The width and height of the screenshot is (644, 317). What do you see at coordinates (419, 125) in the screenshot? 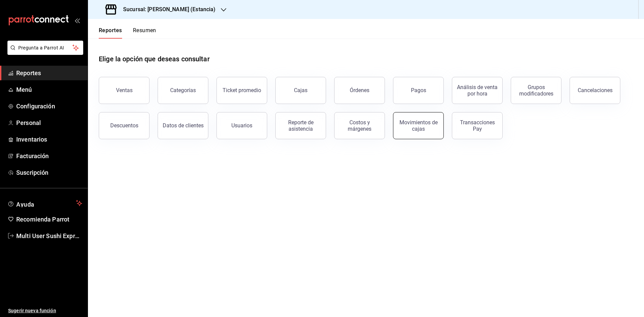
I see `button: Movimientos de cajas` at bounding box center [419, 125].